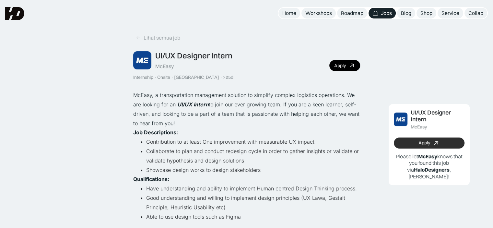 This screenshot has width=493, height=228. What do you see at coordinates (319, 13) in the screenshot?
I see `div: Workshops` at bounding box center [319, 13].